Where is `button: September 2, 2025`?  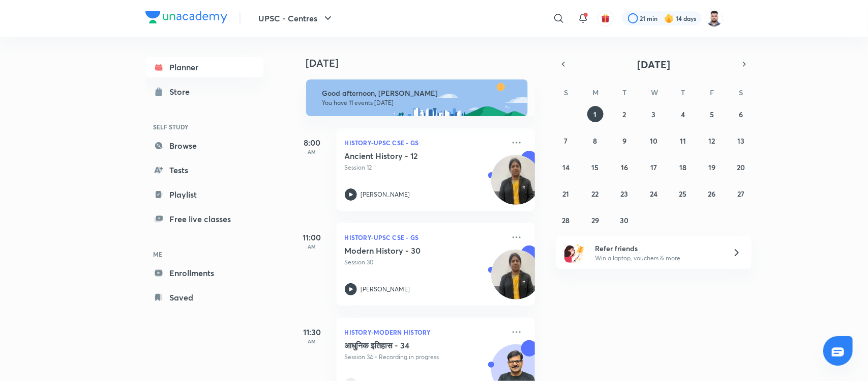
button: September 2, 2025 is located at coordinates (625, 114).